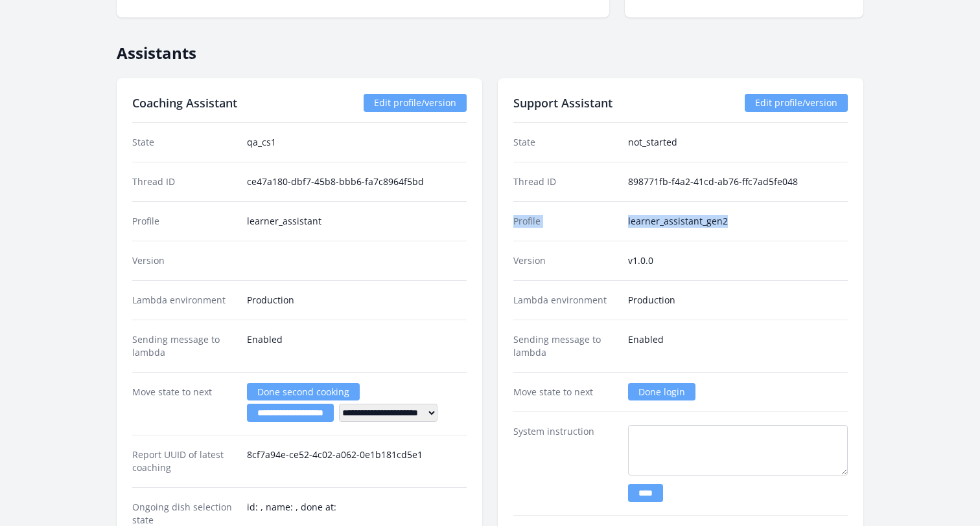 The height and width of the screenshot is (526, 980). Describe the element at coordinates (562, 103) in the screenshot. I see `h2: Support Assistant` at that location.